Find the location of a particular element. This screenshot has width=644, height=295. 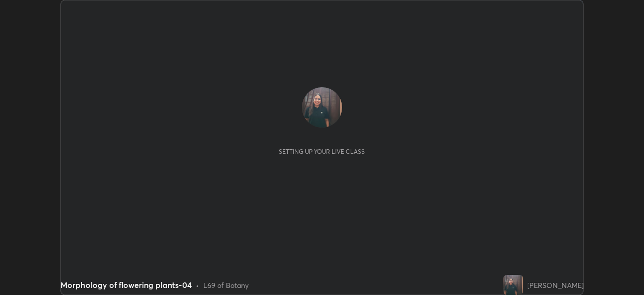

div: Morphology of flowering plants-04 is located at coordinates (125, 284).